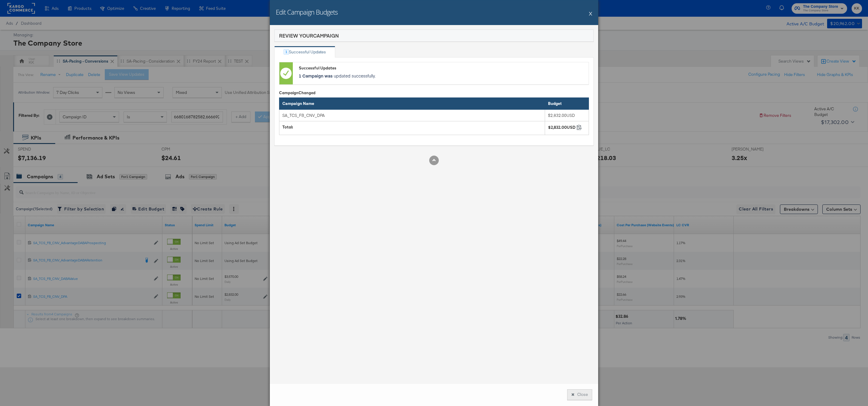  I want to click on h2: Edit Campaign Budgets, so click(307, 12).